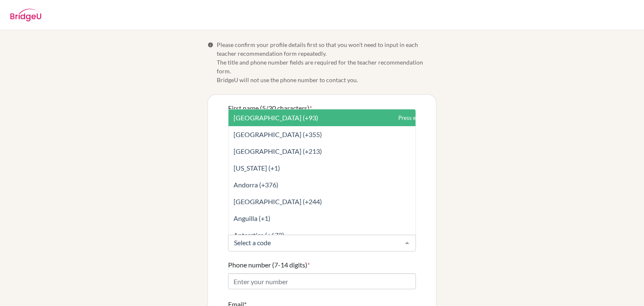 The height and width of the screenshot is (306, 644). I want to click on span: Antarctica (+672), so click(259, 235).